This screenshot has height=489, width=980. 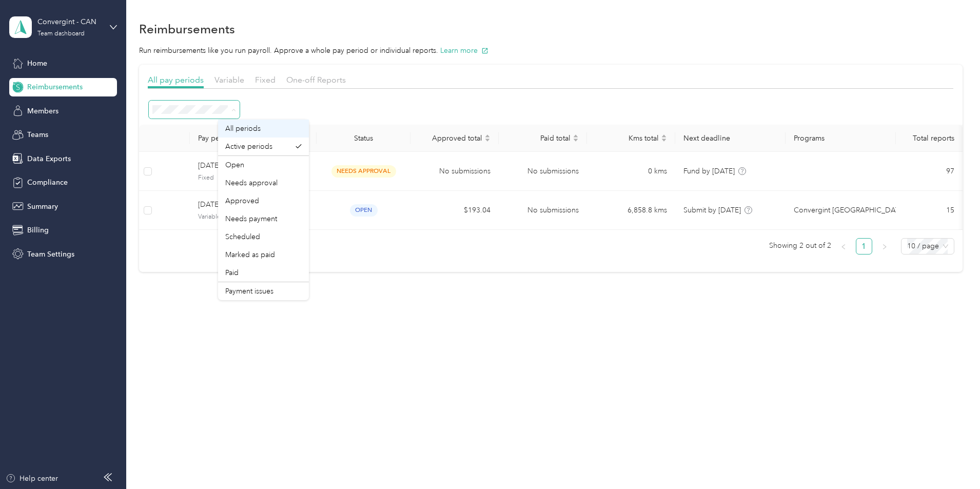 I want to click on div: Convergint - CAN, so click(x=70, y=22).